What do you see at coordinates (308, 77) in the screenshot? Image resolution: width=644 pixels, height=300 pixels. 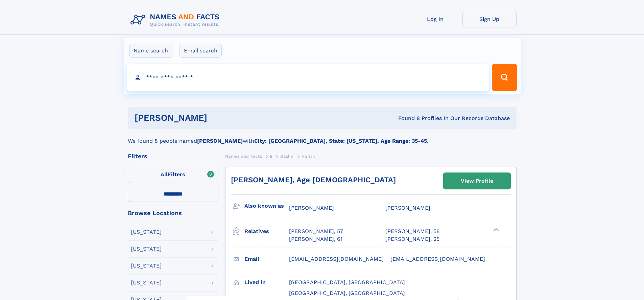 I see `input: search input` at bounding box center [308, 77].